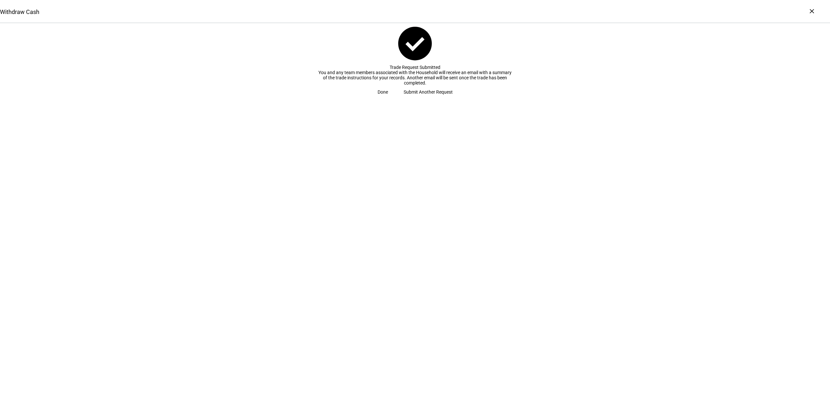 This screenshot has height=420, width=830. Describe the element at coordinates (415, 67) in the screenshot. I see `div: Trade Request Submitted` at that location.